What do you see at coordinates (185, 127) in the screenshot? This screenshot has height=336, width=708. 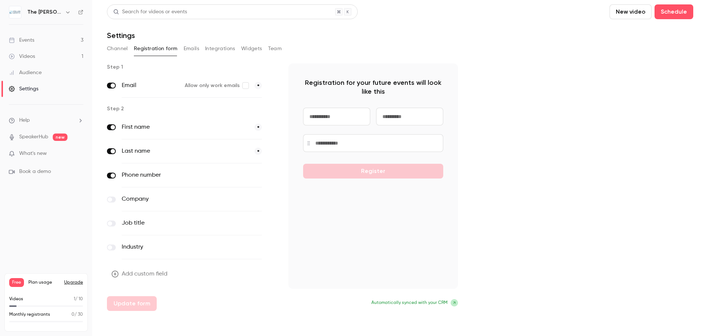 I see `label: First name` at bounding box center [185, 127].